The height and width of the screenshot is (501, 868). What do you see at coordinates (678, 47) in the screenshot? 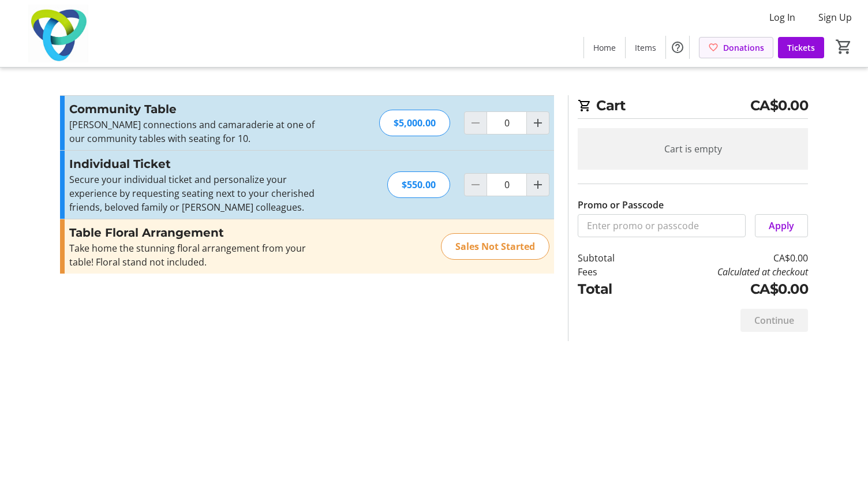
I see `button: Help` at bounding box center [678, 47].